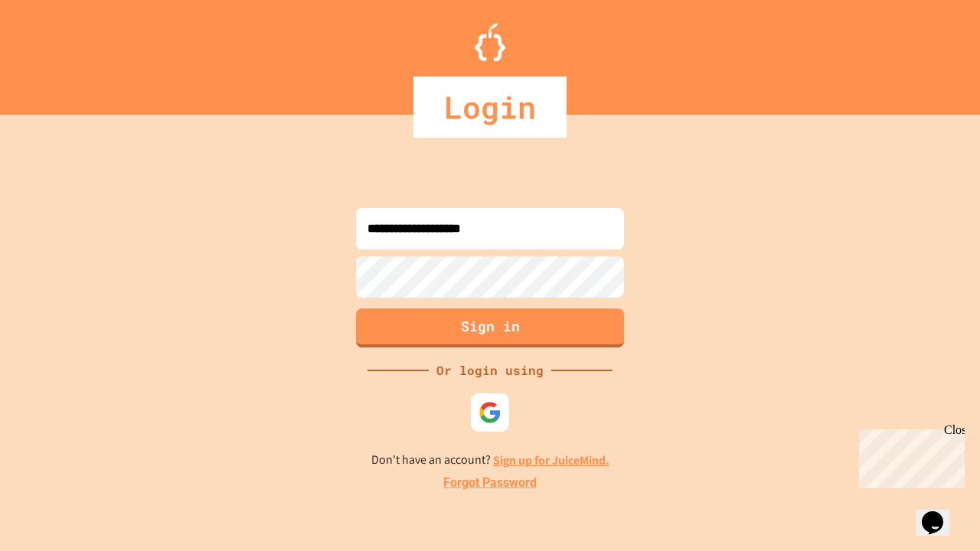  What do you see at coordinates (490, 370) in the screenshot?
I see `div: Or login using` at bounding box center [490, 370].